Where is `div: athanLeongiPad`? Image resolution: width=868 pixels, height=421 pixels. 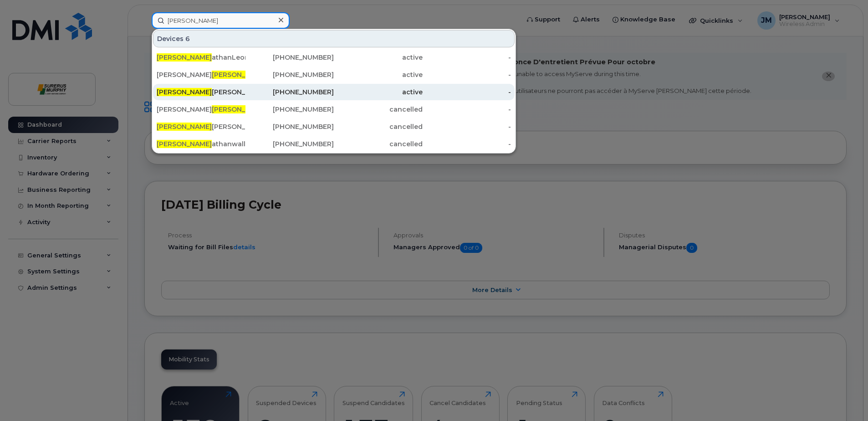
div: athanLeongiPad is located at coordinates (200, 57).